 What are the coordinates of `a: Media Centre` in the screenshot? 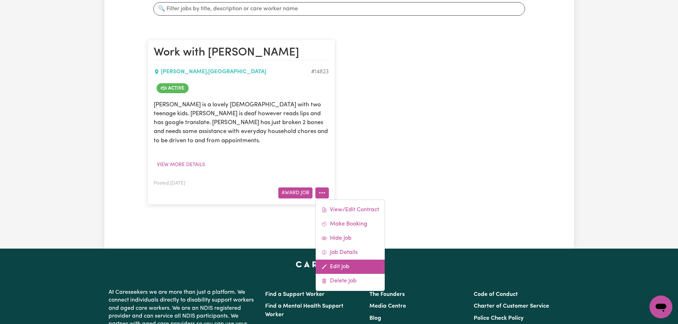 It's located at (388, 306).